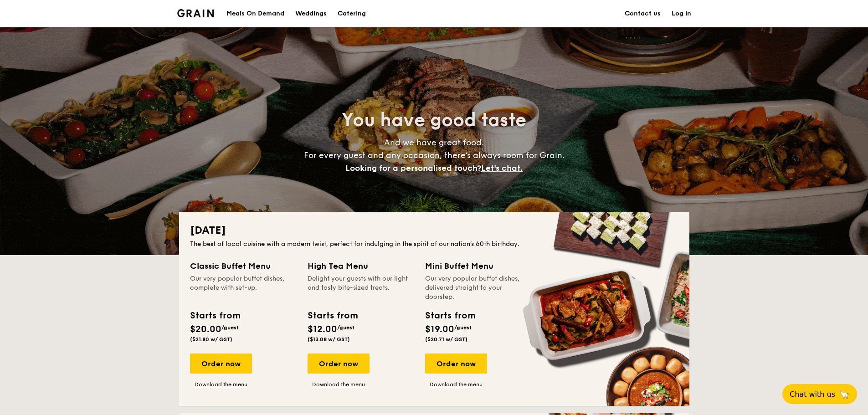 Image resolution: width=868 pixels, height=415 pixels. What do you see at coordinates (195, 13) in the screenshot?
I see `a: Logotype` at bounding box center [195, 13].